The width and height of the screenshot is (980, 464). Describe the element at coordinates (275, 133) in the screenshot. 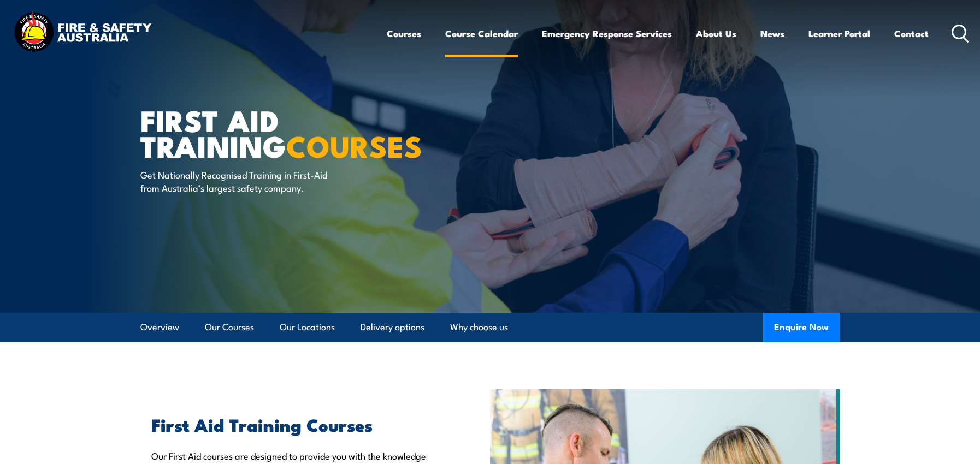

I see `h1: First Aid Training` at that location.